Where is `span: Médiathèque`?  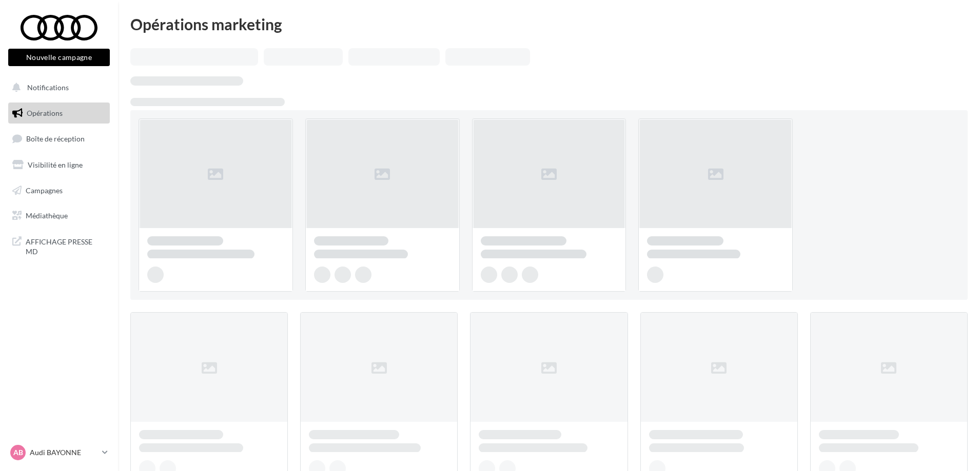 span: Médiathèque is located at coordinates (47, 215).